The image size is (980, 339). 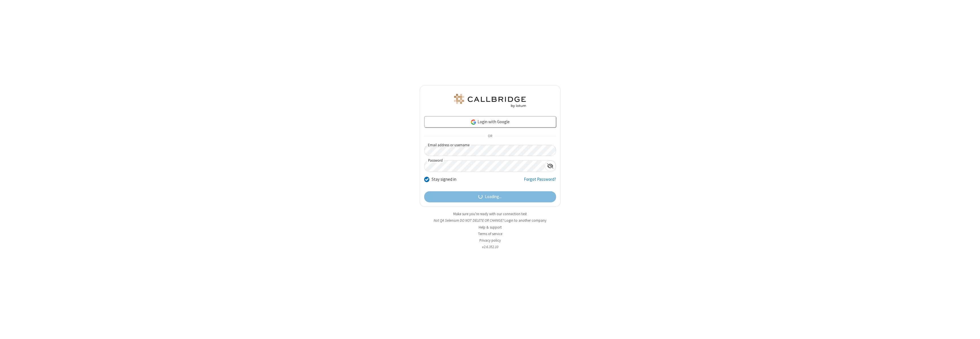 What do you see at coordinates (490, 240) in the screenshot?
I see `a: Privacy policy` at bounding box center [490, 240].